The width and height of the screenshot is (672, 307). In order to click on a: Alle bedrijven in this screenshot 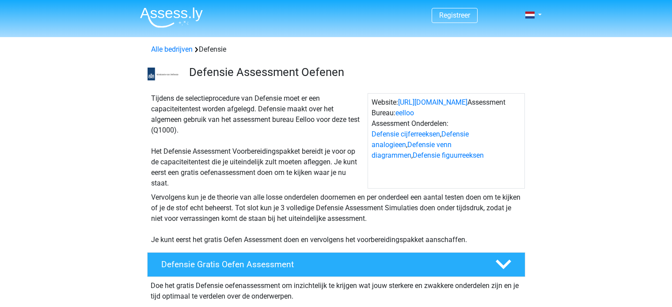, I will do `click(172, 49)`.